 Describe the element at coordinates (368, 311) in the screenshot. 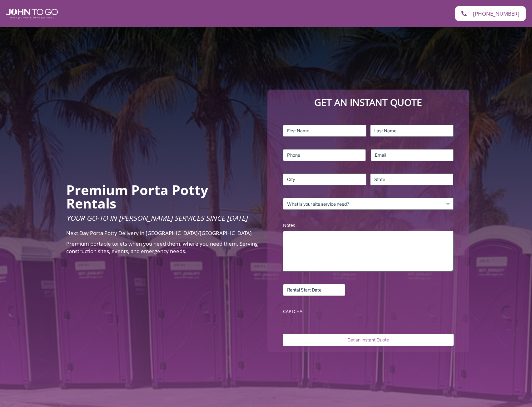

I see `label: CAPTCHA` at that location.